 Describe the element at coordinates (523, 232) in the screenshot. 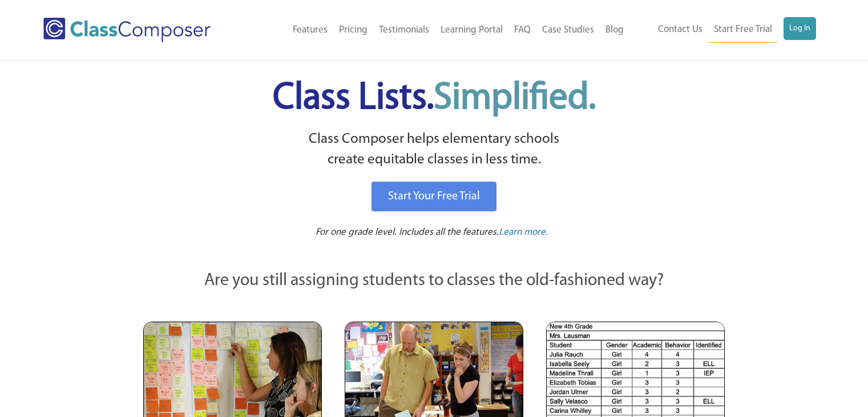

I see `a: Learn more.` at that location.